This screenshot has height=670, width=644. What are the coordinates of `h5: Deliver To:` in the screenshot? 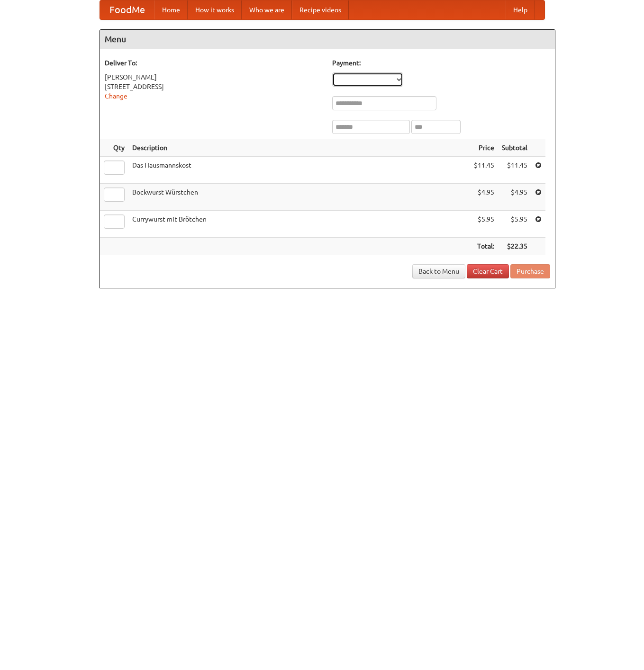 It's located at (213, 63).